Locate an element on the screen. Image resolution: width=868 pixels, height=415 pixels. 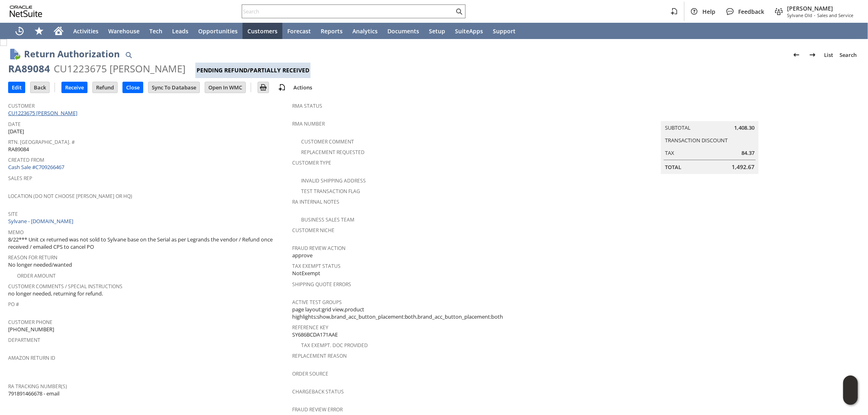
a: Tax Exempt Status is located at coordinates (316, 266).